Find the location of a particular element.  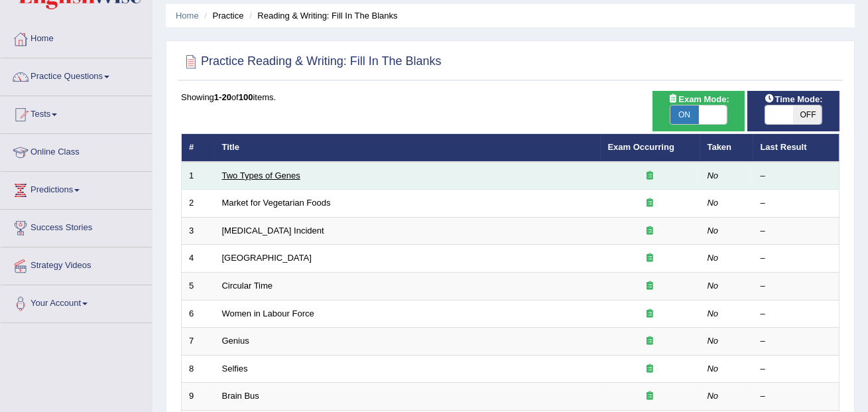

span: OFF is located at coordinates (808, 114).